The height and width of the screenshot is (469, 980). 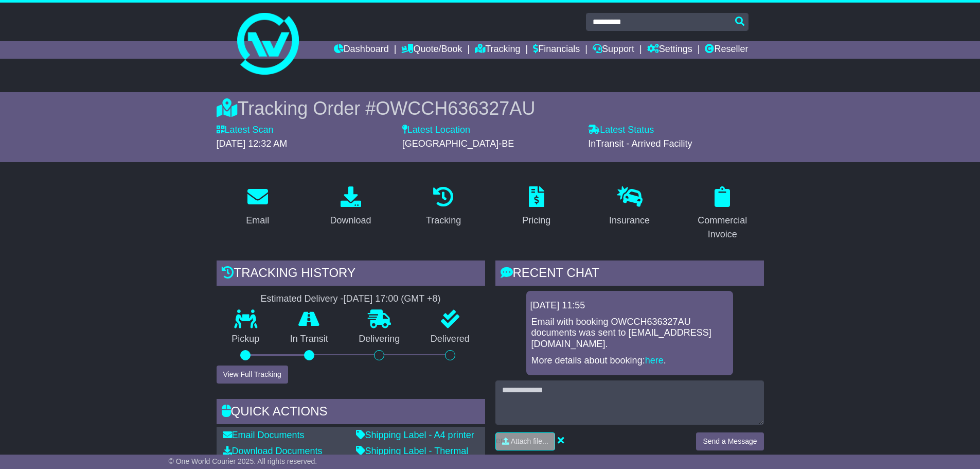 I want to click on div: Commercial Invoice, so click(x=722, y=228).